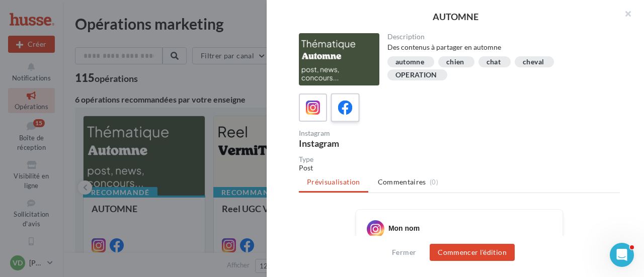 This screenshot has width=644, height=277. What do you see at coordinates (434, 182) in the screenshot?
I see `span: (0)` at bounding box center [434, 182].